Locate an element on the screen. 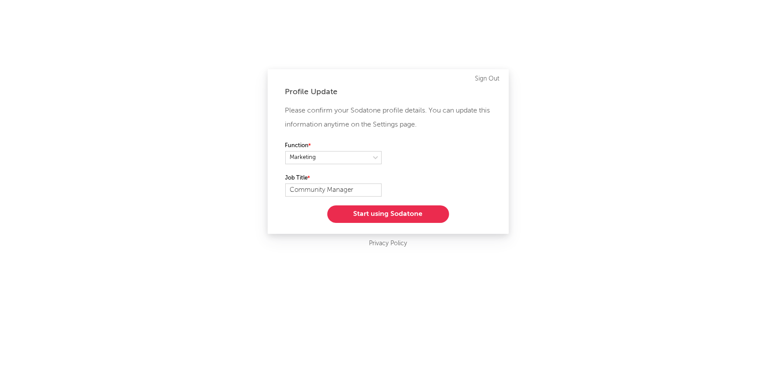 This screenshot has width=776, height=388. label: Job Title is located at coordinates (334, 178).